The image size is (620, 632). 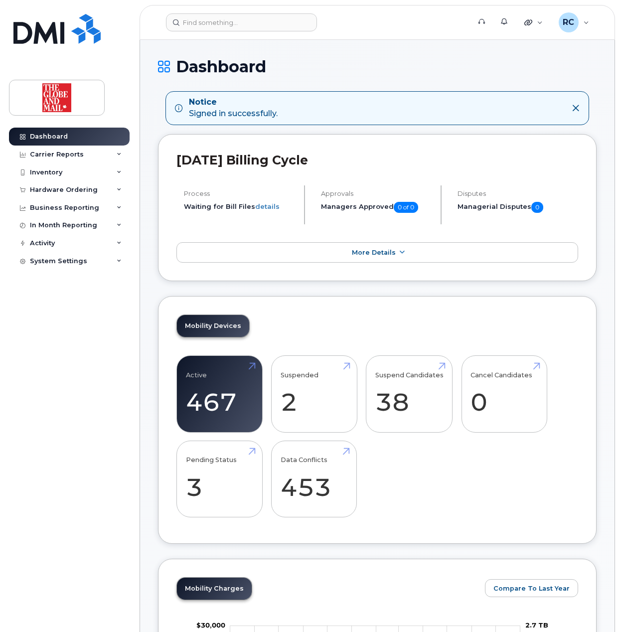 What do you see at coordinates (213, 326) in the screenshot?
I see `a: Mobility Devices` at bounding box center [213, 326].